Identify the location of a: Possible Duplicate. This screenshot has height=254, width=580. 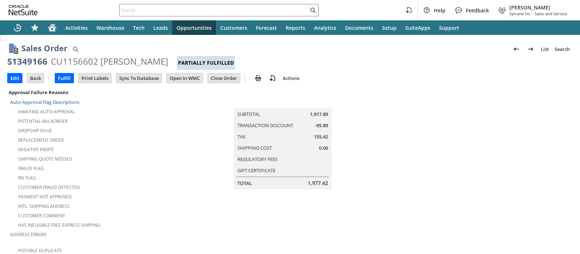
(40, 250).